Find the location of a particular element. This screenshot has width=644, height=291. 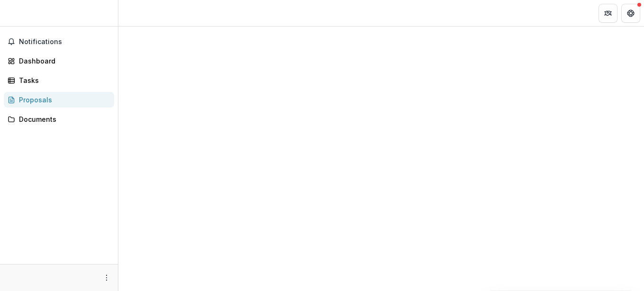

button: Partners is located at coordinates (608, 14).